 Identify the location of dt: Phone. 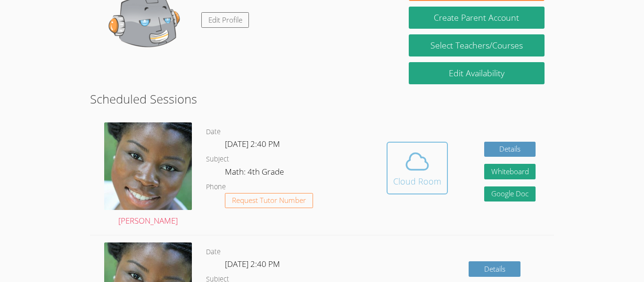
(216, 187).